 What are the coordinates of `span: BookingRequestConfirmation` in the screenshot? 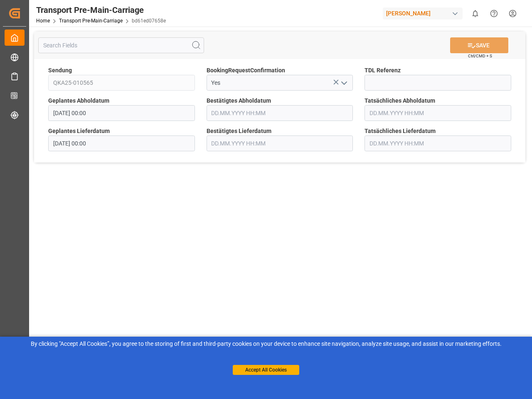 It's located at (246, 70).